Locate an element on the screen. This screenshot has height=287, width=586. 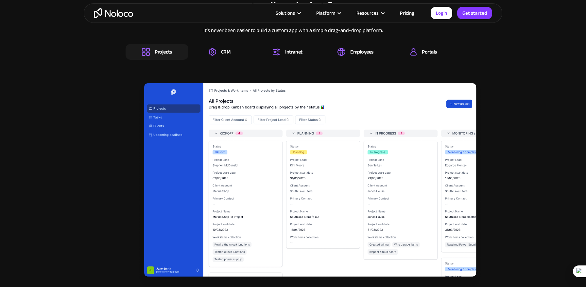
div: CRM is located at coordinates (225, 52).